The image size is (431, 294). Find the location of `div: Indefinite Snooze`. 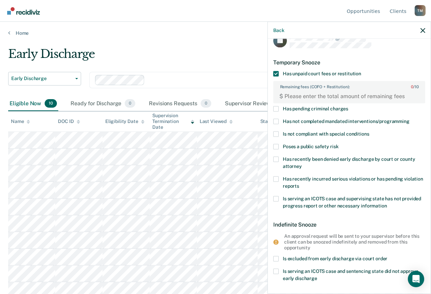

div: Indefinite Snooze is located at coordinates (349, 224).